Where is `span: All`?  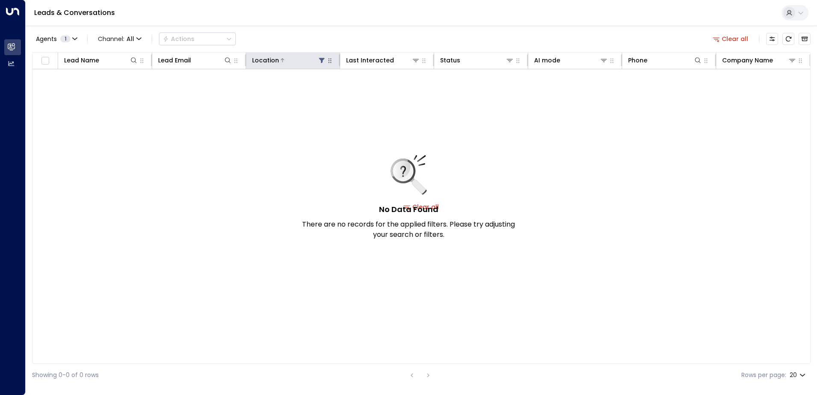 span: All is located at coordinates (130, 39).